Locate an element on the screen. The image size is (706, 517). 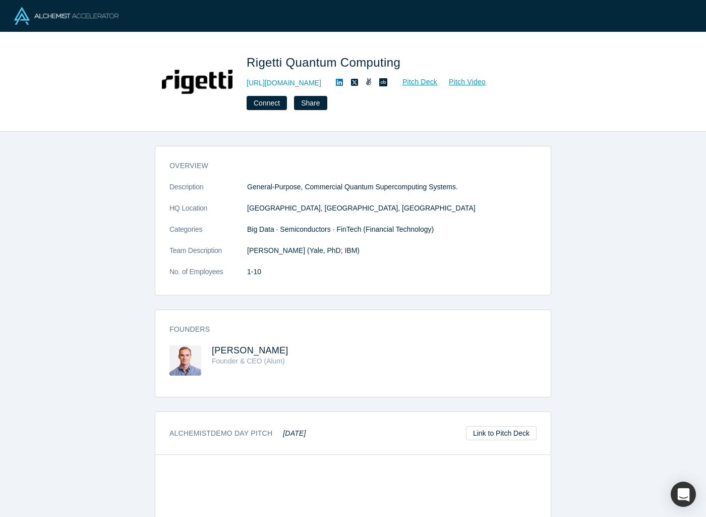
img: Alchemist Logo is located at coordinates (66, 16).